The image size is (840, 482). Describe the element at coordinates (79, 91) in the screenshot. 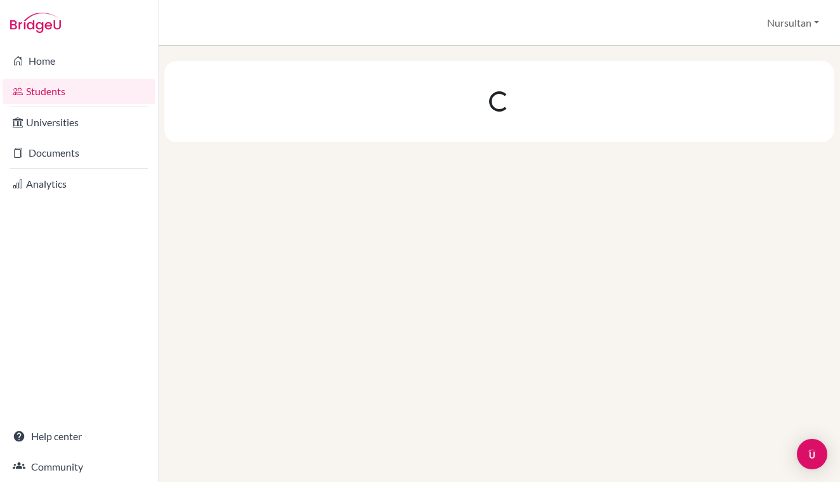

I see `a: Students` at that location.